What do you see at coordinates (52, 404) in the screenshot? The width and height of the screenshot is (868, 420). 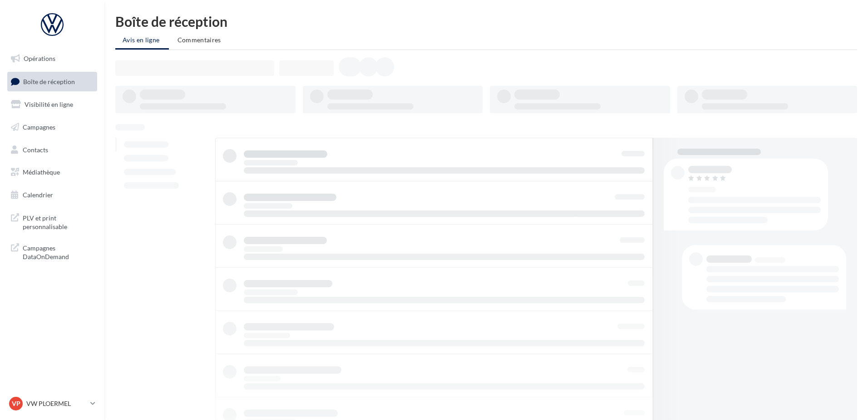 I see `a: VP VW PLOERMEL` at bounding box center [52, 404].